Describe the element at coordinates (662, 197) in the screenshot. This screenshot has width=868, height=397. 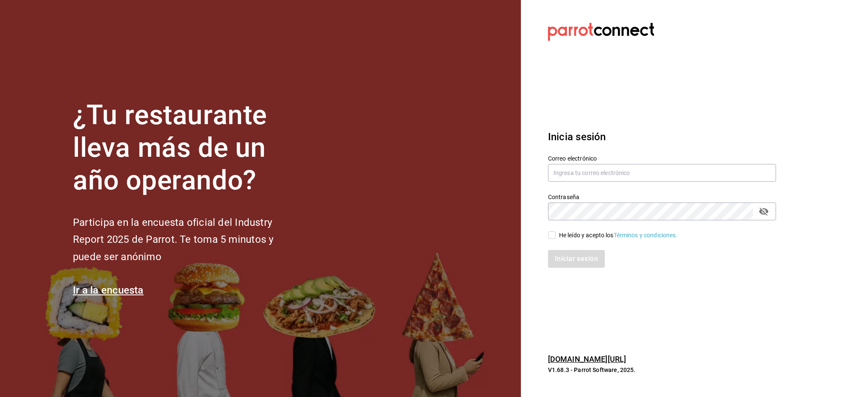
I see `label: Contraseña` at that location.